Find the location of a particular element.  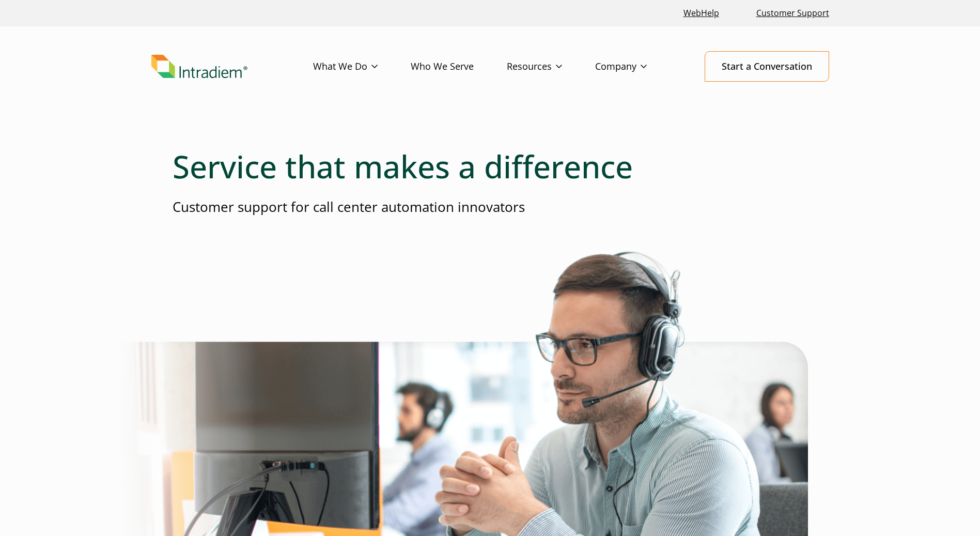

a: Who We Serve is located at coordinates (459, 67).